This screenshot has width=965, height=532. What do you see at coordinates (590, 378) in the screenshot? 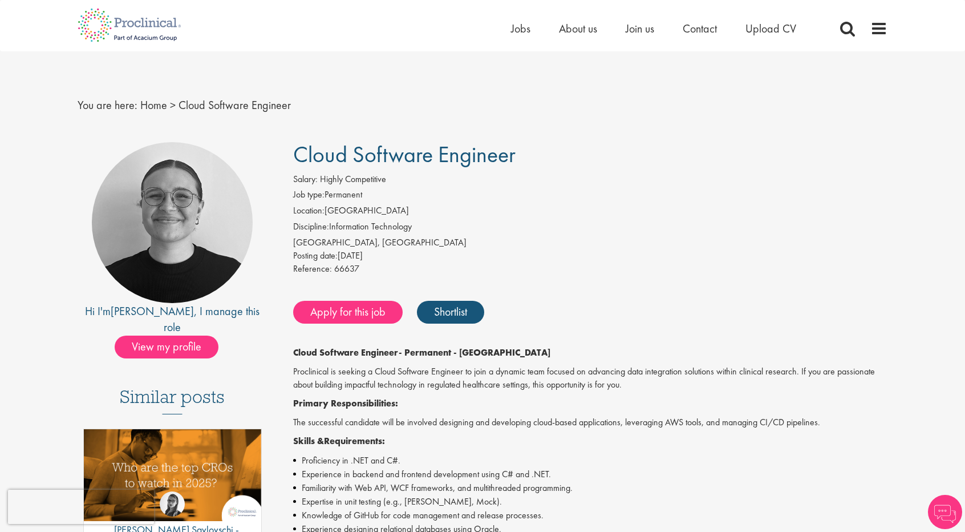
I see `p: Proclinical is seeking a Cloud Software Engineer to join a dynamic team focused on advancing data...` at bounding box center [590, 378].